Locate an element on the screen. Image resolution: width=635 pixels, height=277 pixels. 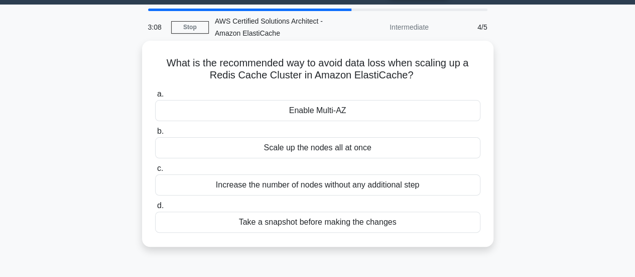
div: 3:08 is located at coordinates (157, 27).